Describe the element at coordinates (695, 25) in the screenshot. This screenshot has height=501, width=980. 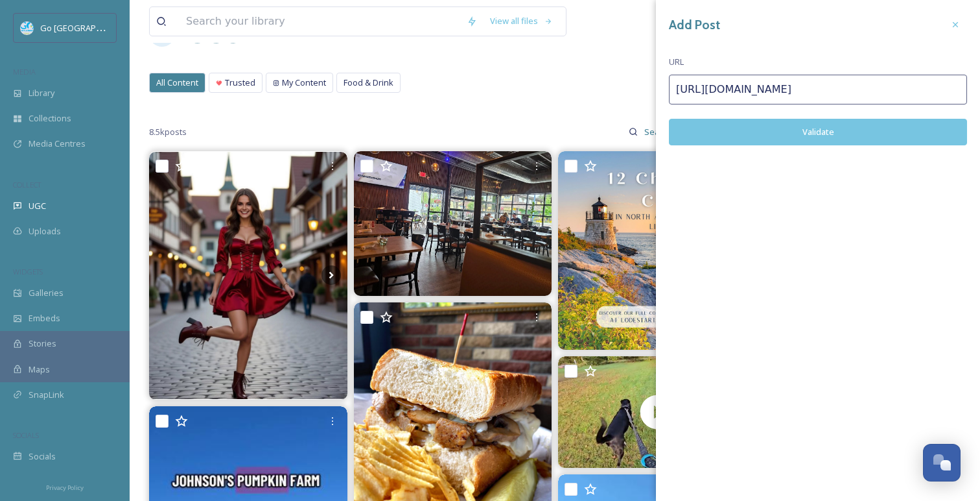
I see `h3: Add Post` at that location.